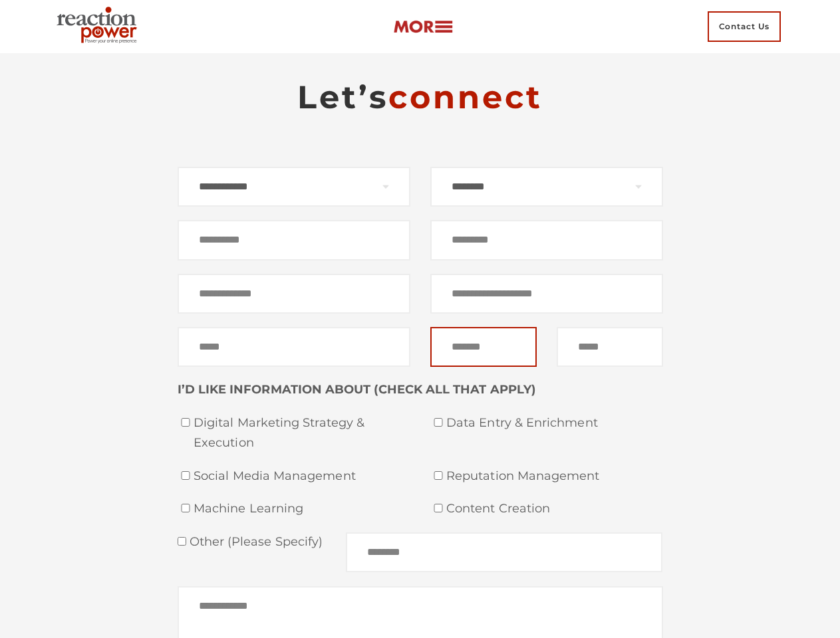 This screenshot has height=638, width=840. Describe the element at coordinates (357, 390) in the screenshot. I see `strong: I’D LIKE INFORMATION ABOUT (CHECK ALL THAT APPLY)` at that location.